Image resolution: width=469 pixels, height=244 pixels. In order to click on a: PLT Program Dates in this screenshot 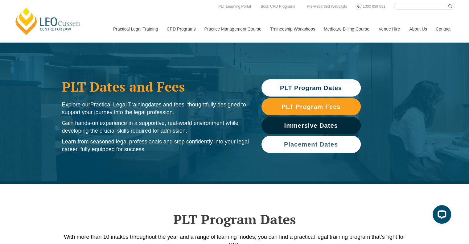, I will do `click(311, 88)`.